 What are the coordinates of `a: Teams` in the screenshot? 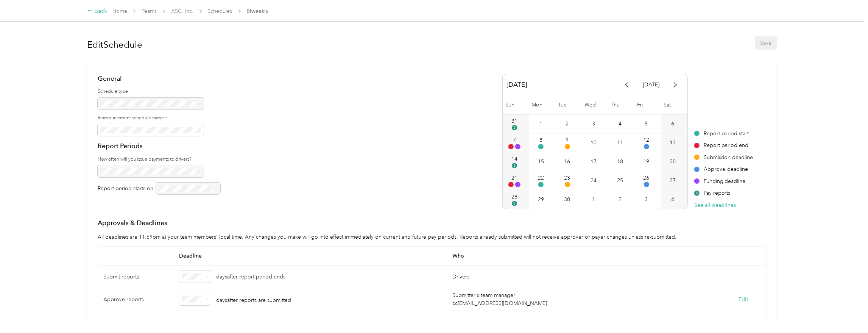 It's located at (149, 11).